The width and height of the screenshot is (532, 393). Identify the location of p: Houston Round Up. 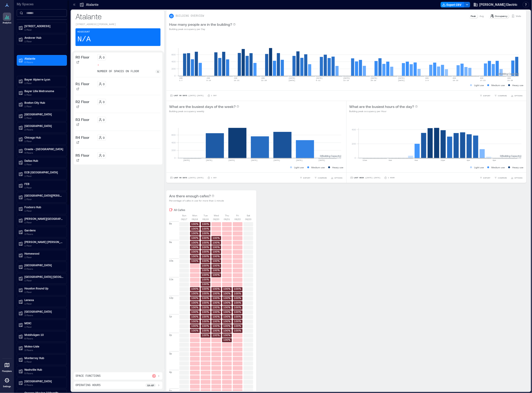
(44, 288).